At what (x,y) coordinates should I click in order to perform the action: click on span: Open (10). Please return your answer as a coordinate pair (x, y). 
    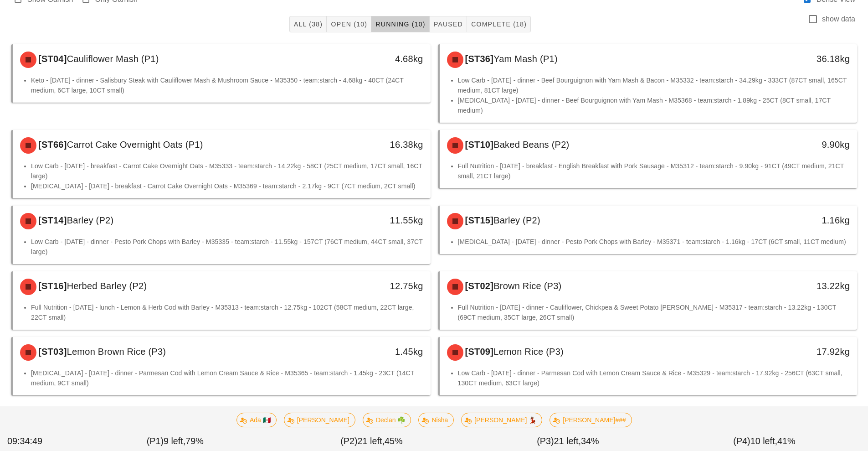
    Looking at the image, I should click on (348, 25).